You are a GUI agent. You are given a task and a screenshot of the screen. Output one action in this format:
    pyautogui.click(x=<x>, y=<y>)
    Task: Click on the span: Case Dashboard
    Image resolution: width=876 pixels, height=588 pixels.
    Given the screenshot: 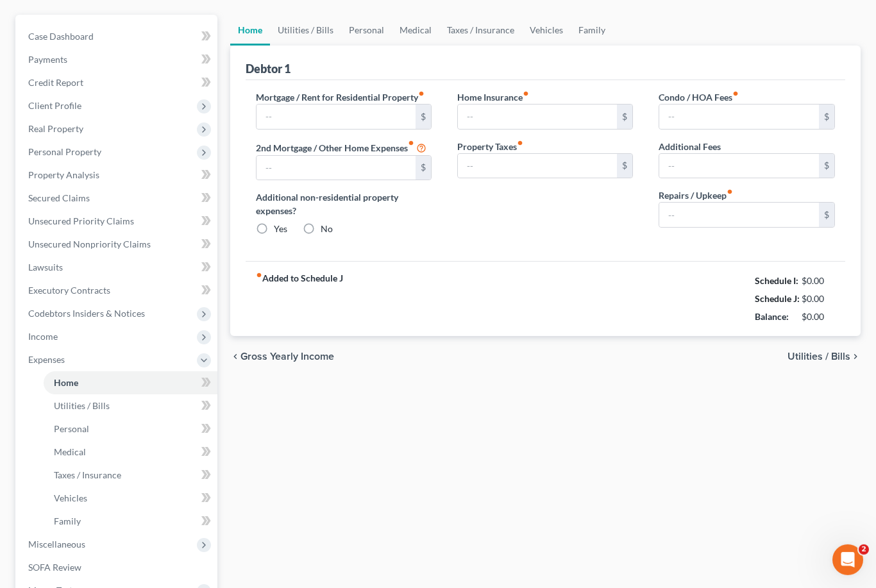 What is the action you would take?
    pyautogui.click(x=61, y=36)
    